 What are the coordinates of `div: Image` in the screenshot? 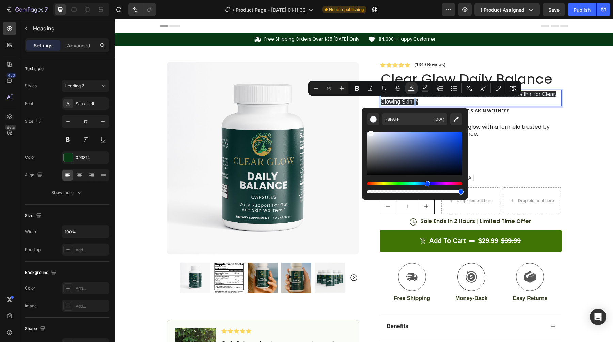 It's located at (31, 306).